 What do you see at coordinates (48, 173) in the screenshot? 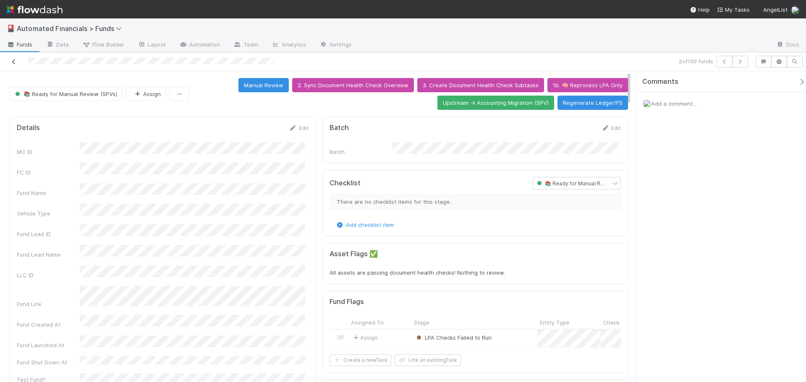
I see `div: FC ID` at bounding box center [48, 173].